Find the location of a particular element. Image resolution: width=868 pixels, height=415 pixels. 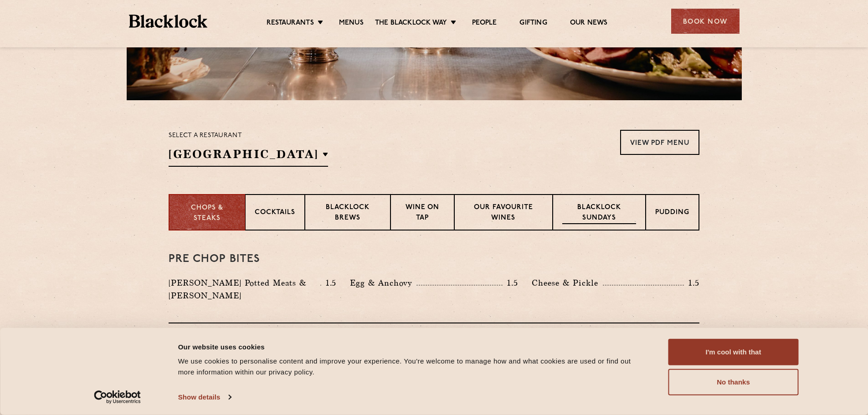

p: Blacklock Sundays is located at coordinates (599, 214).